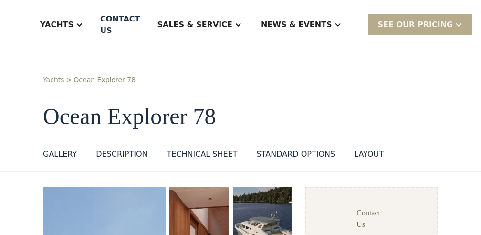 The width and height of the screenshot is (481, 235). Describe the element at coordinates (104, 80) in the screenshot. I see `a: Ocean Explorer 78` at that location.